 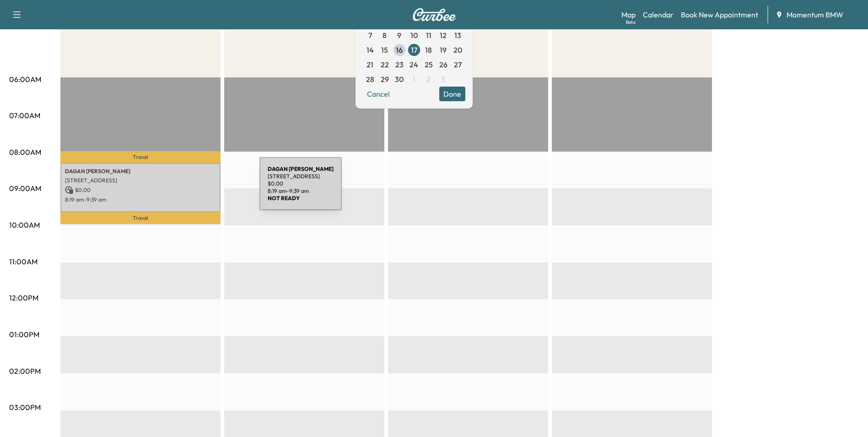 What do you see at coordinates (658, 15) in the screenshot?
I see `a: Calendar` at bounding box center [658, 15].